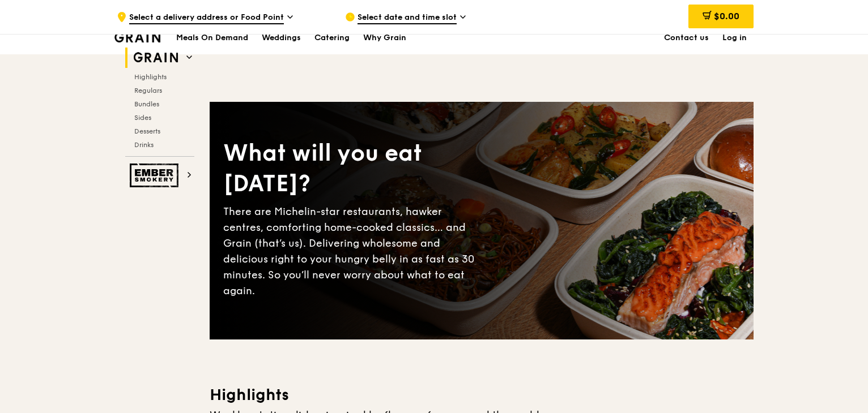 The width and height of the screenshot is (868, 413). What do you see at coordinates (212, 38) in the screenshot?
I see `h1: Meals On Demand` at bounding box center [212, 38].